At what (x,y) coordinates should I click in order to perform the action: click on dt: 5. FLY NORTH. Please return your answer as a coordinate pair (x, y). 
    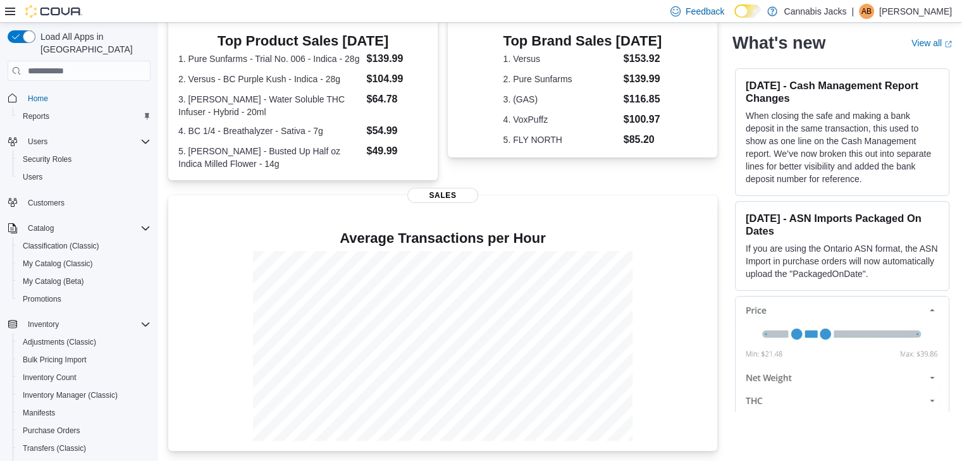
    Looking at the image, I should click on (561, 140).